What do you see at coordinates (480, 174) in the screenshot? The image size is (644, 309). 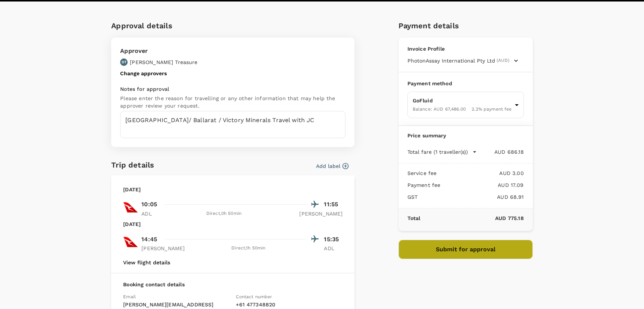 I see `p: AUD 3.00` at bounding box center [480, 174].